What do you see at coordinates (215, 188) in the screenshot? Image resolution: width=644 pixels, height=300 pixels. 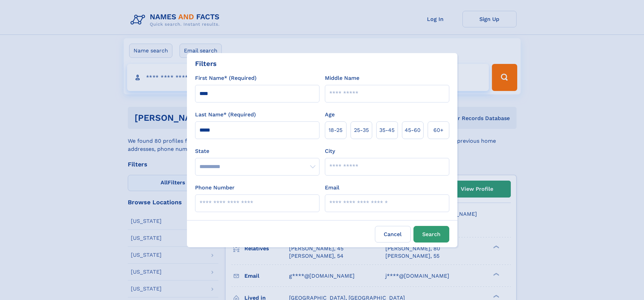 I see `label: Phone Number` at bounding box center [215, 188].